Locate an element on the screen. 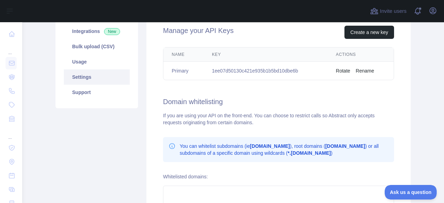  button: Rotate is located at coordinates (343, 71).